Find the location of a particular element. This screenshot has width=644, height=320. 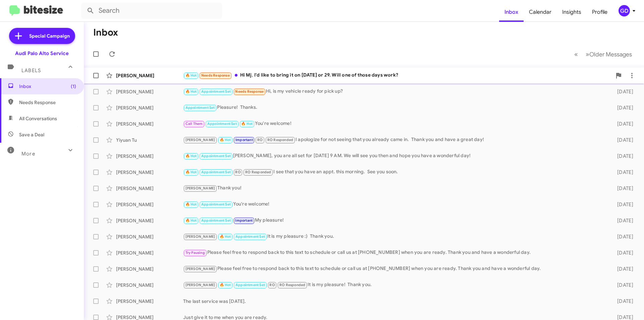

div: Thank you! is located at coordinates (395, 188).